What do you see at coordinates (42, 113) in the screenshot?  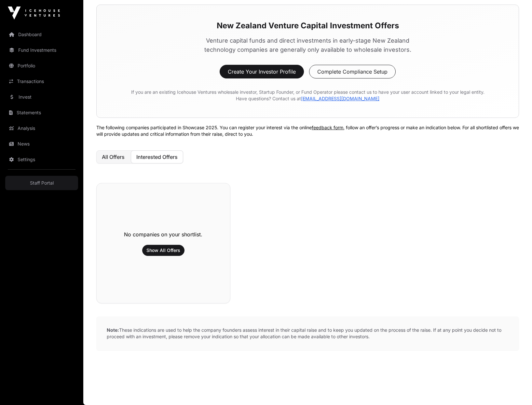 I see `a: Statements` at bounding box center [42, 113].